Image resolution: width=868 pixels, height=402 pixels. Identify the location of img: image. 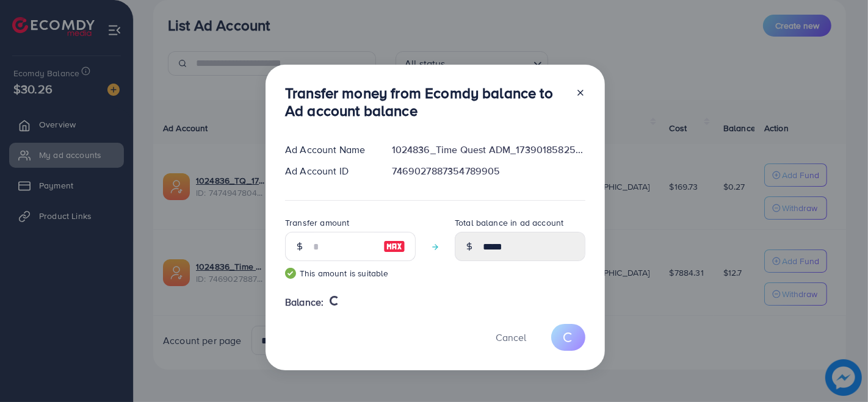
(394, 247).